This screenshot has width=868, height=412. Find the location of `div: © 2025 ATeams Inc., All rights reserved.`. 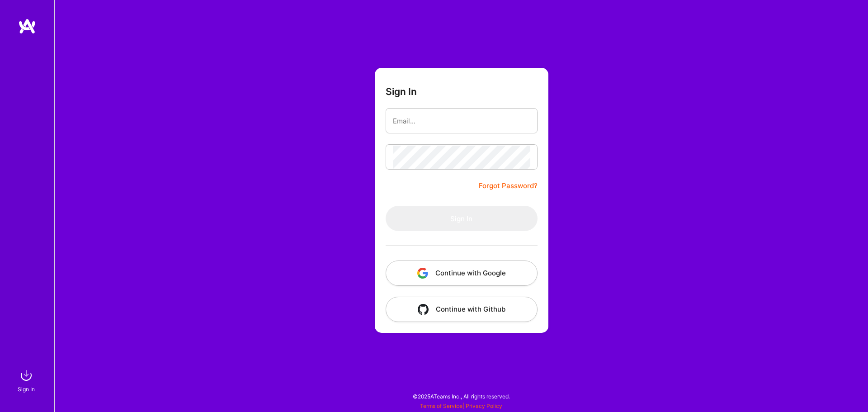

div: © 2025 ATeams Inc., All rights reserved. is located at coordinates (461, 396).